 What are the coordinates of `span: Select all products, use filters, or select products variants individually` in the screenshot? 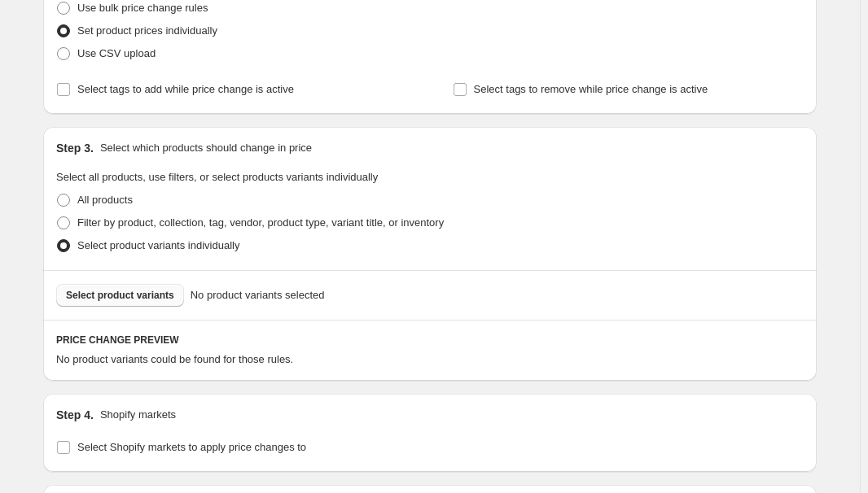 It's located at (217, 176).